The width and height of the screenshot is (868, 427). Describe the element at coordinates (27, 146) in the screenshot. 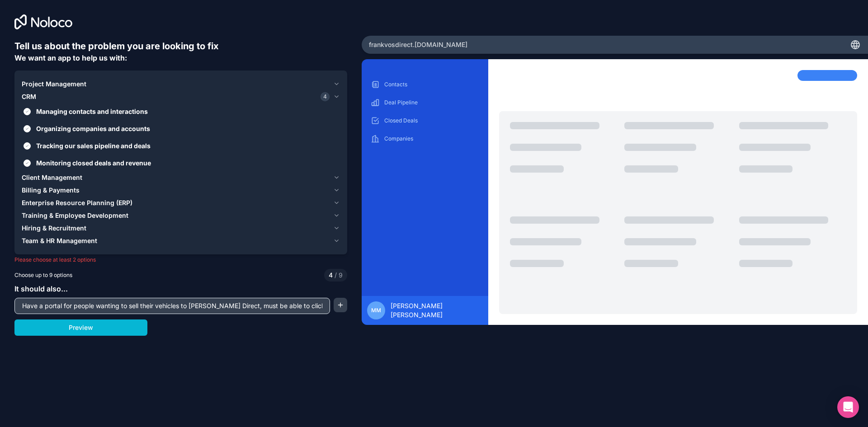

I see `button: Tracking our sales pipeline and deals` at that location.